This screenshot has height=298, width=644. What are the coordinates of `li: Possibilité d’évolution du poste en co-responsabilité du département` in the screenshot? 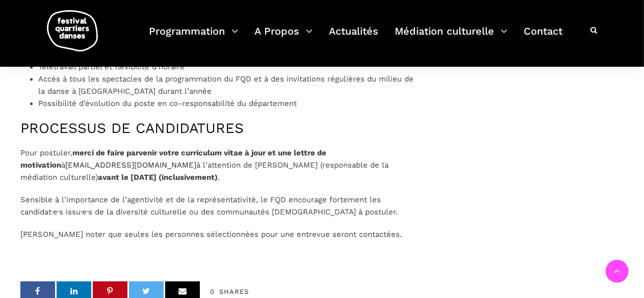 It's located at (227, 104).